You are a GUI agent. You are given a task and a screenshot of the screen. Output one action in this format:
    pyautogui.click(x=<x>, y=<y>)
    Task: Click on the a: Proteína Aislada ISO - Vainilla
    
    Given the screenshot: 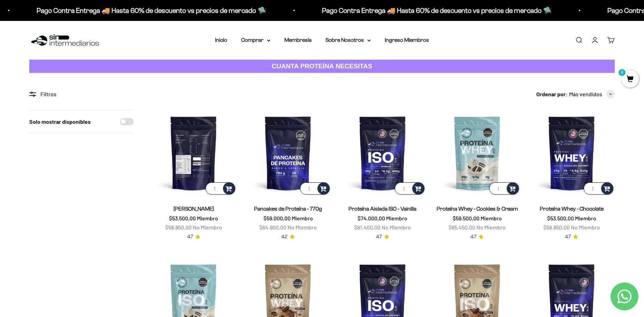 What is the action you would take?
    pyautogui.click(x=382, y=209)
    